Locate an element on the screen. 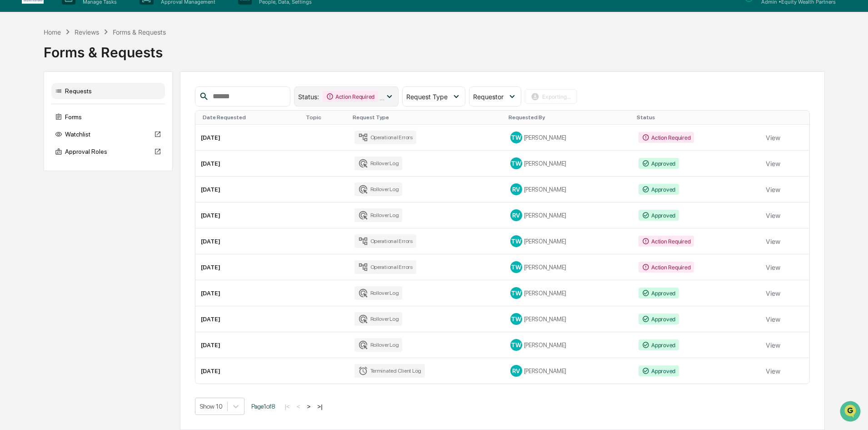 Image resolution: width=868 pixels, height=430 pixels. button: Open customer support is located at coordinates (12, 12).